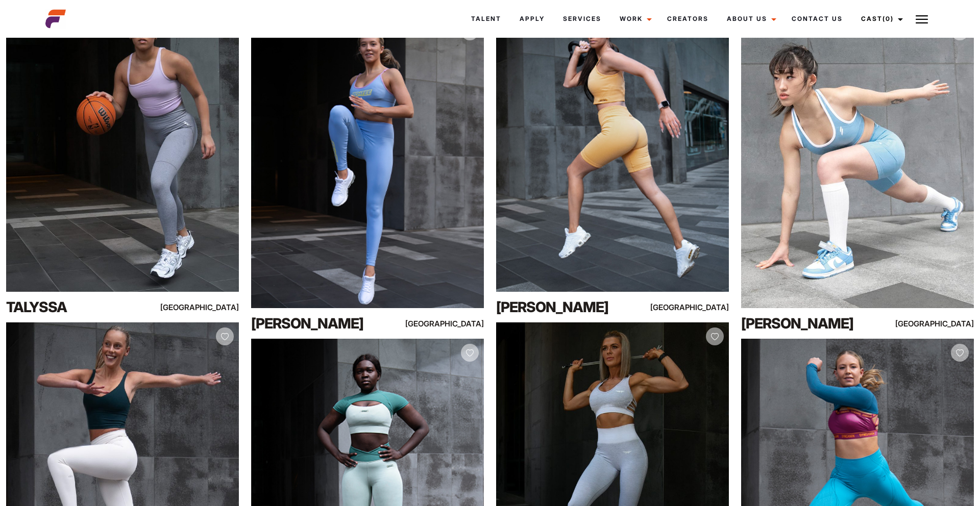 The height and width of the screenshot is (506, 980). Describe the element at coordinates (889, 18) in the screenshot. I see `span: (0)` at that location.